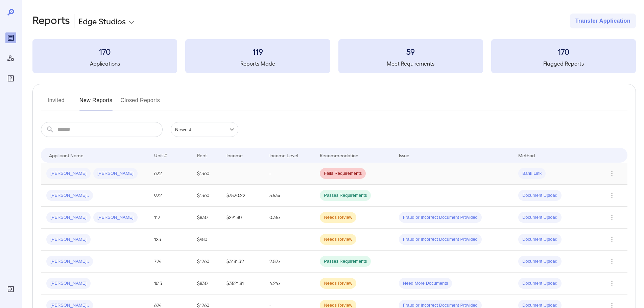 This screenshot has width=644, height=308. I want to click on div: Income Level, so click(284, 155).